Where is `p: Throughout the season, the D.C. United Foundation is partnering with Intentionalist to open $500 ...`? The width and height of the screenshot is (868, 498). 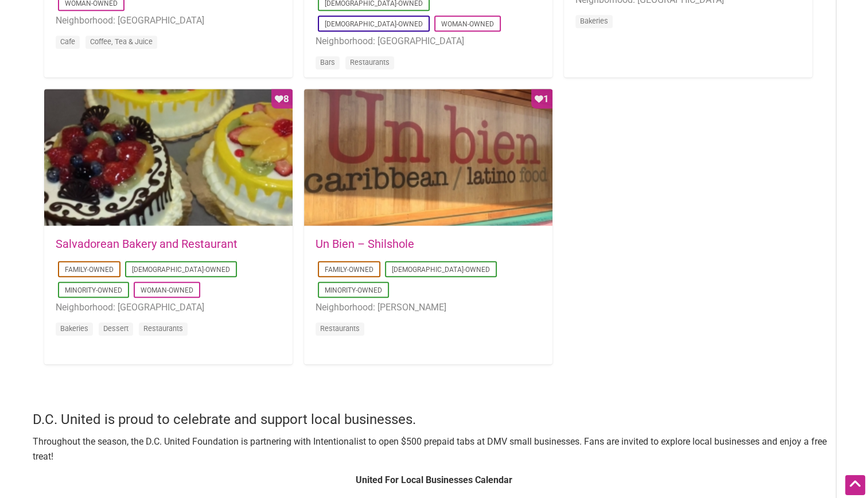
p: Throughout the season, the D.C. United Foundation is partnering with Intentionalist to open $500 ... is located at coordinates (434, 448).